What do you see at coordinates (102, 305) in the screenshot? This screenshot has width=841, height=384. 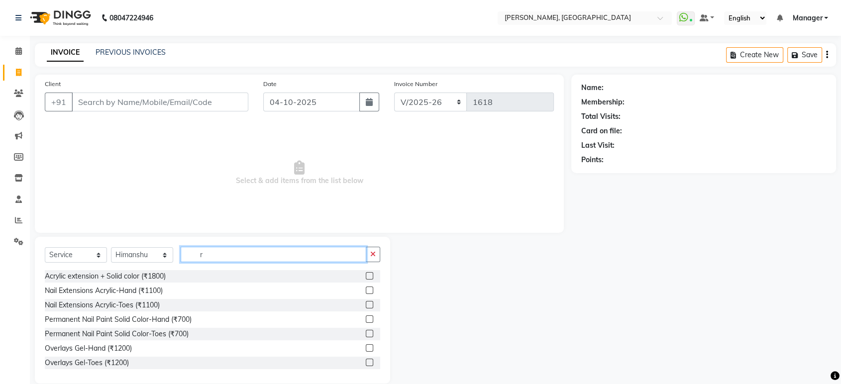 I see `div: Nail Extensions Acrylic-Toes (₹1100)` at bounding box center [102, 305].